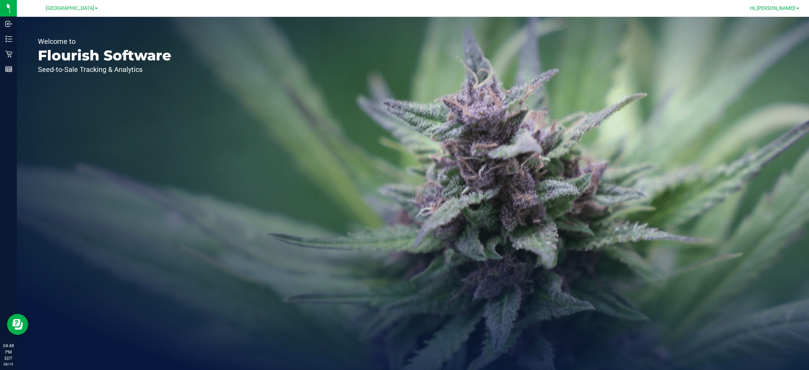 This screenshot has height=370, width=809. What do you see at coordinates (8, 364) in the screenshot?
I see `p: 08/19` at bounding box center [8, 364].